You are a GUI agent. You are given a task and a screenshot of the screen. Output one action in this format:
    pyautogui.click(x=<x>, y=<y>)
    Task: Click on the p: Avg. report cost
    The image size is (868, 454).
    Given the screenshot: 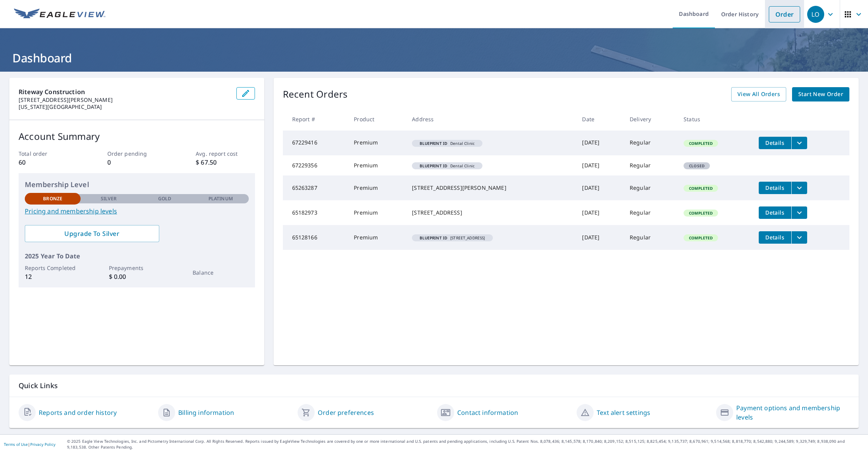 What is the action you would take?
    pyautogui.click(x=225, y=154)
    